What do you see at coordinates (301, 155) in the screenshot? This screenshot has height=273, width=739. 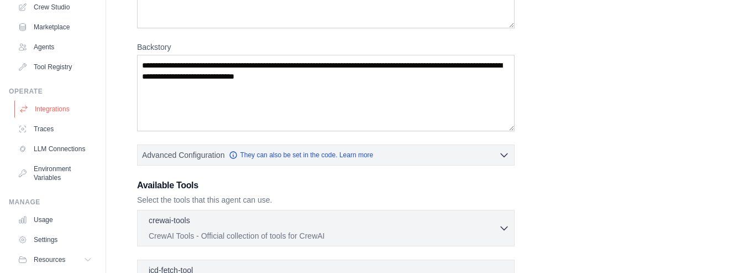 I see `a: They can also be set in the code. Learn more` at bounding box center [301, 155].